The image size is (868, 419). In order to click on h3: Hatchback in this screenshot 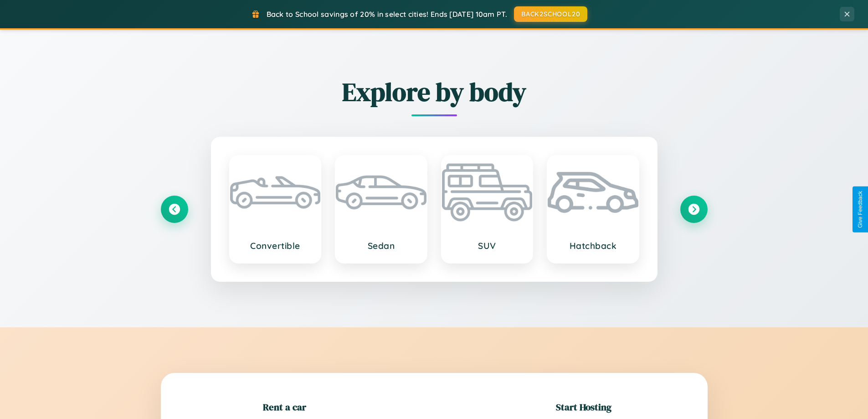, I will do `click(593, 246)`.